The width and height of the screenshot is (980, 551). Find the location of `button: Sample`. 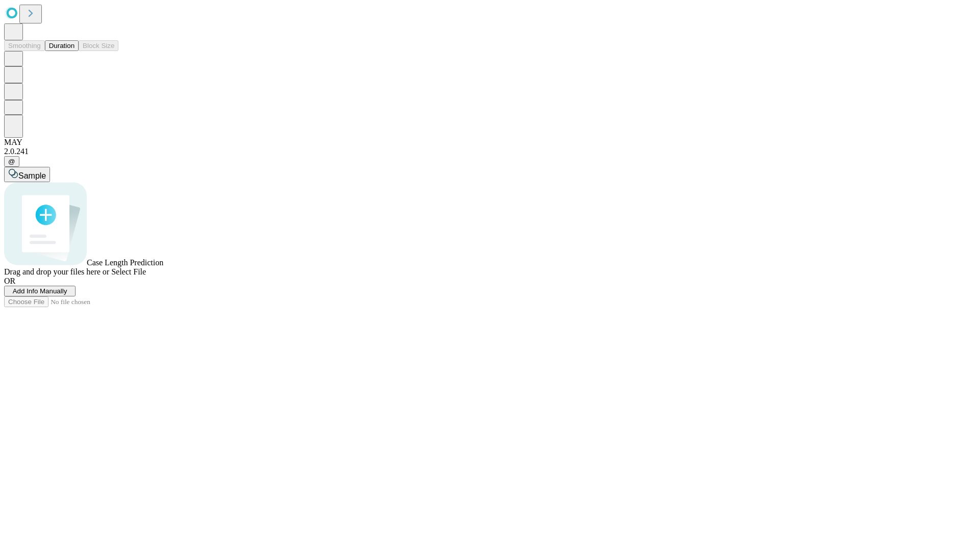

button: Sample is located at coordinates (27, 174).